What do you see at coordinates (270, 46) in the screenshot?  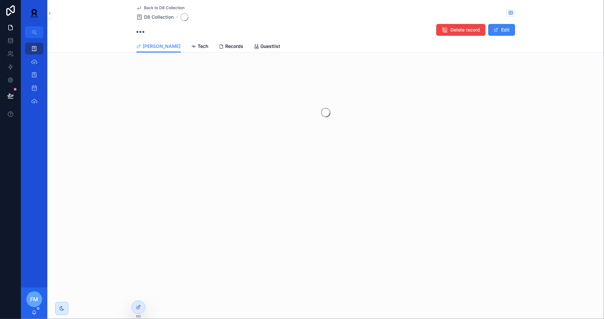 I see `span: Guestlist` at bounding box center [270, 46].